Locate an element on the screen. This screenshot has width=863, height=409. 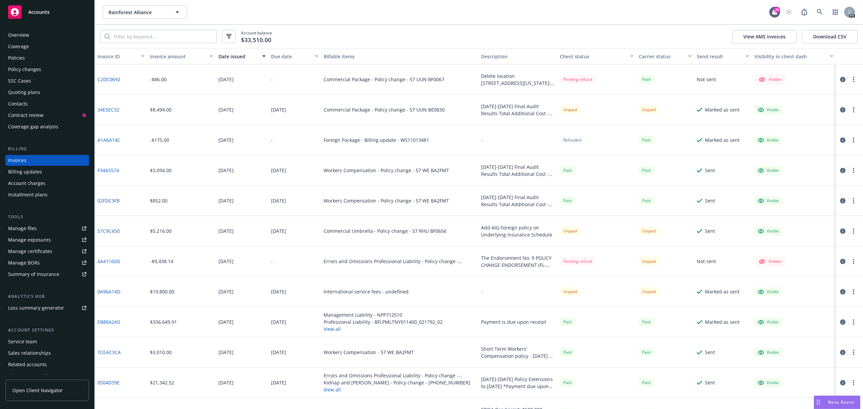
div: $19,800.00 is located at coordinates (162, 291).